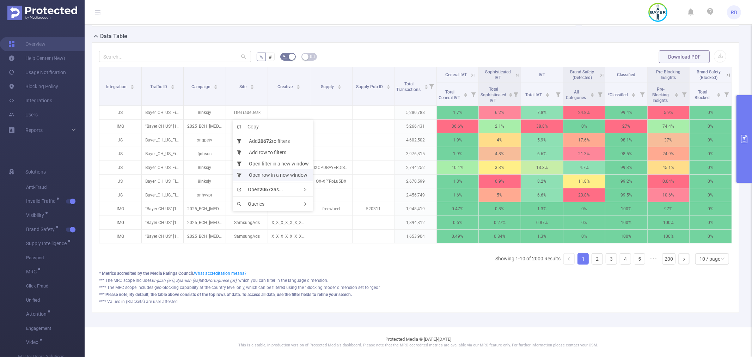 The image size is (752, 357). I want to click on li: Next Page, so click(684, 259).